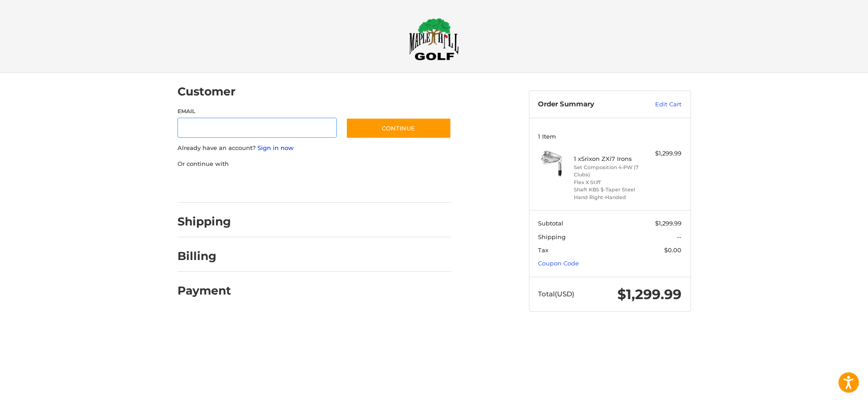  I want to click on a: Sign in now, so click(276, 148).